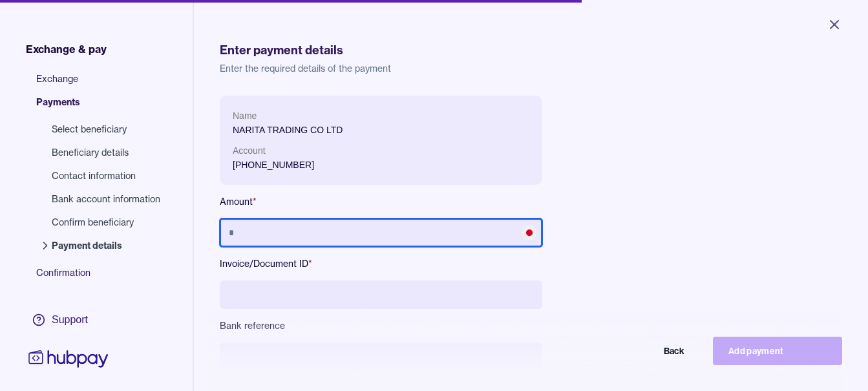 Image resolution: width=868 pixels, height=391 pixels. What do you see at coordinates (66, 49) in the screenshot?
I see `span: Exchange & pay` at bounding box center [66, 49].